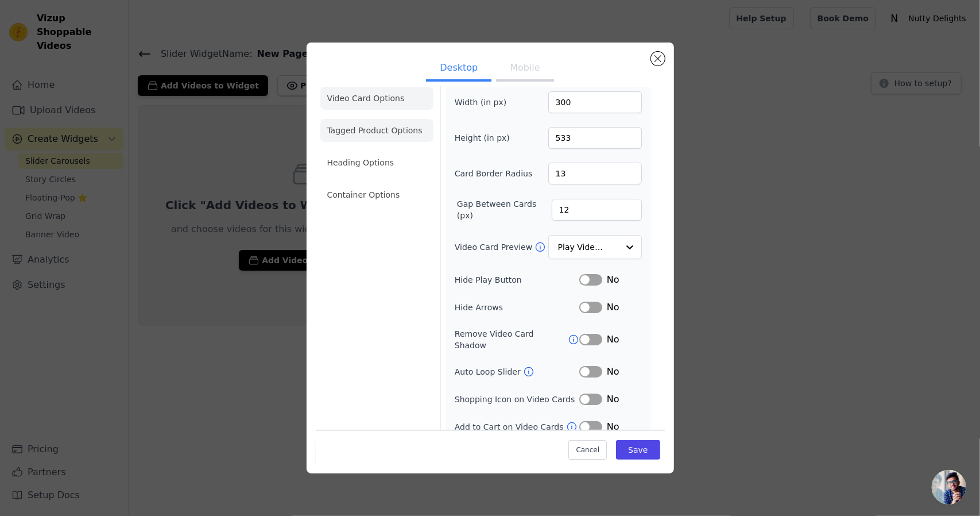 The image size is (980, 516). What do you see at coordinates (377, 98) in the screenshot?
I see `li: Video Card Options` at bounding box center [377, 98].